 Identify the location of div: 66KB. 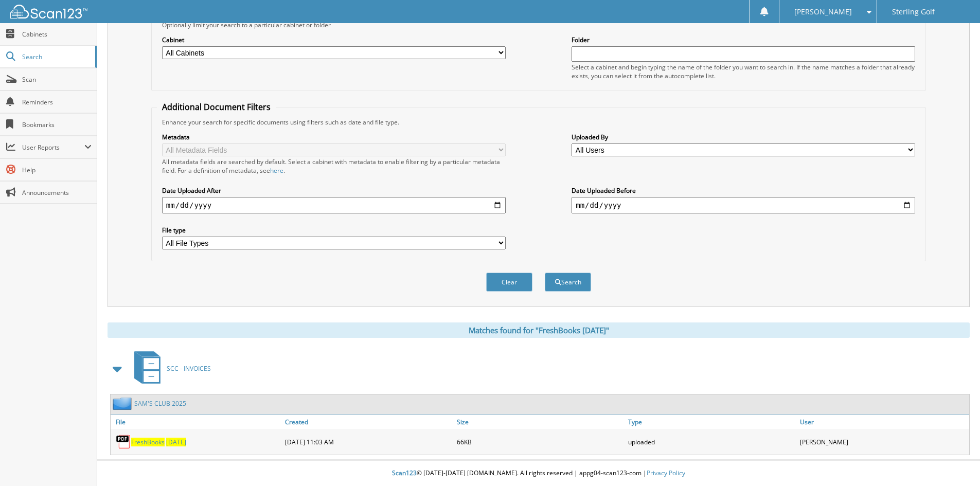
(541, 442).